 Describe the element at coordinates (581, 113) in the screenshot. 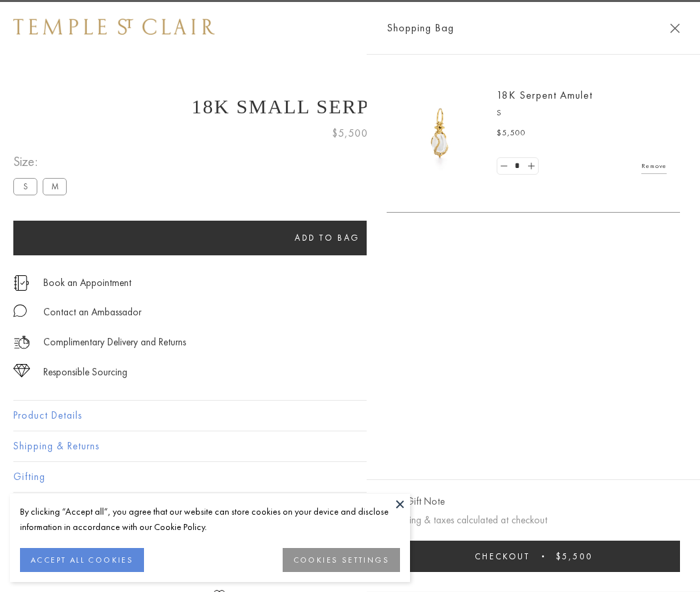

I see `p: S` at that location.